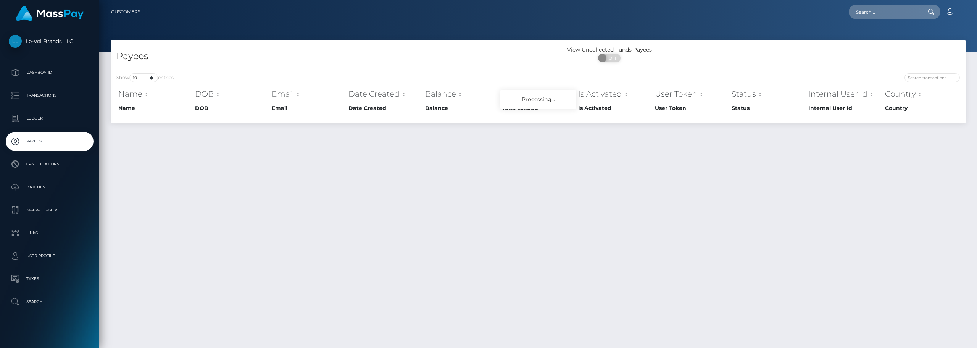 Image resolution: width=977 pixels, height=348 pixels. I want to click on p: User Profile, so click(50, 256).